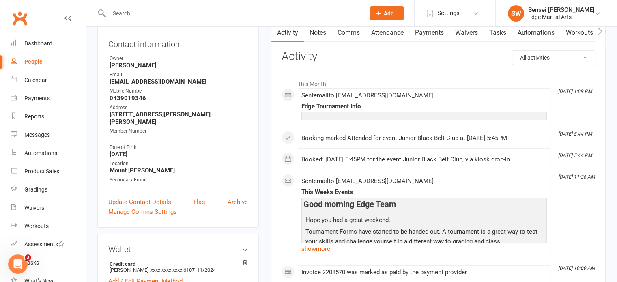 The height and width of the screenshot is (282, 617). I want to click on a: Archive, so click(238, 202).